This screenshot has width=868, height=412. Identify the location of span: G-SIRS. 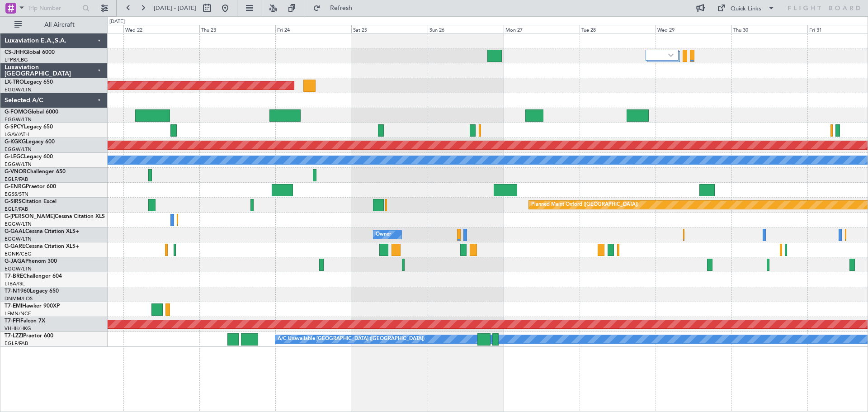
(13, 201).